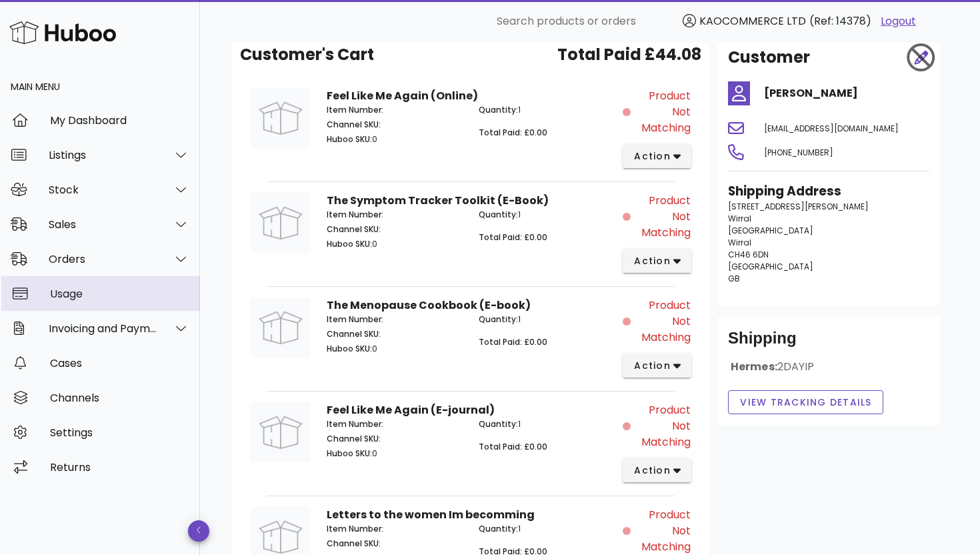  Describe the element at coordinates (119, 397) in the screenshot. I see `div: Channels` at that location.